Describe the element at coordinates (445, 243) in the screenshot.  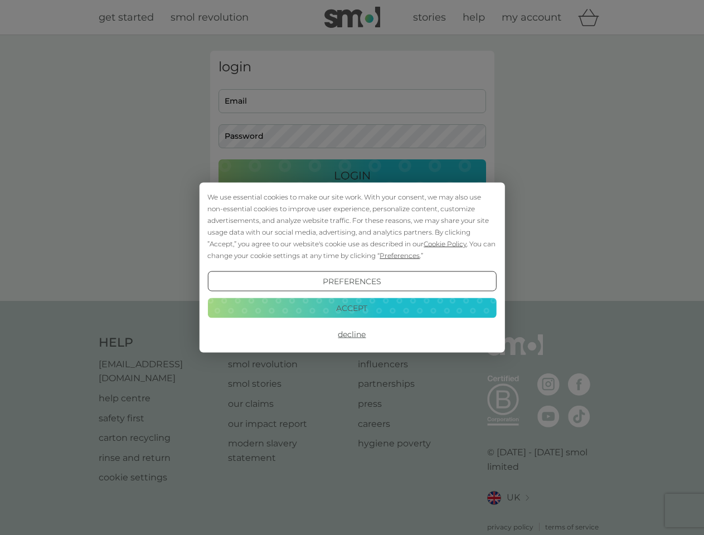
I see `span: Cookie Policy` at that location.